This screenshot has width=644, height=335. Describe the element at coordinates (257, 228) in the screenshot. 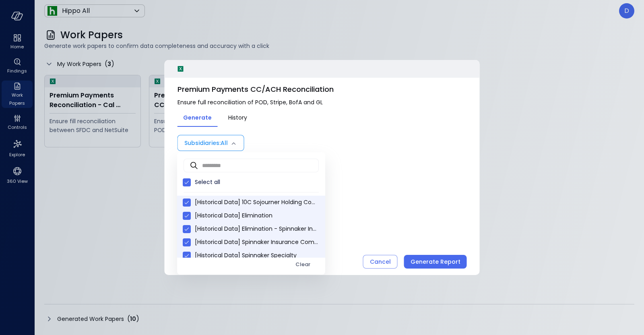

I see `span: [Historical Data] Elimination - Spinnaker Insurance Company` at that location.